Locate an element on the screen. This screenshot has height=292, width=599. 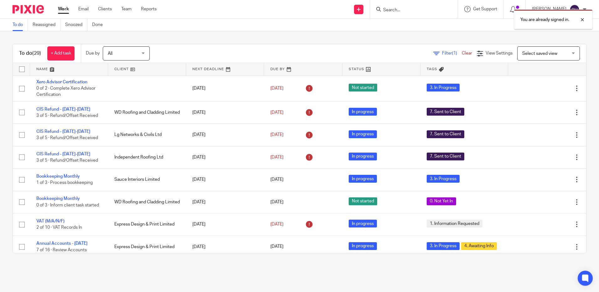
span: 1. Information Requested is located at coordinates (454, 223).